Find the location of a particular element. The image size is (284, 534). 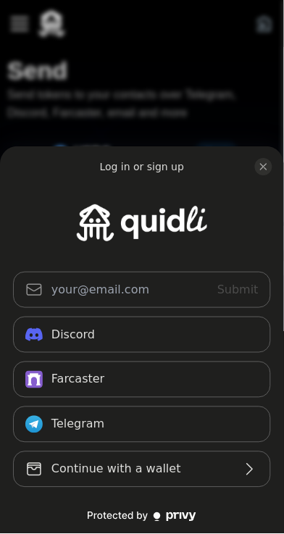

button: Submit is located at coordinates (238, 290).